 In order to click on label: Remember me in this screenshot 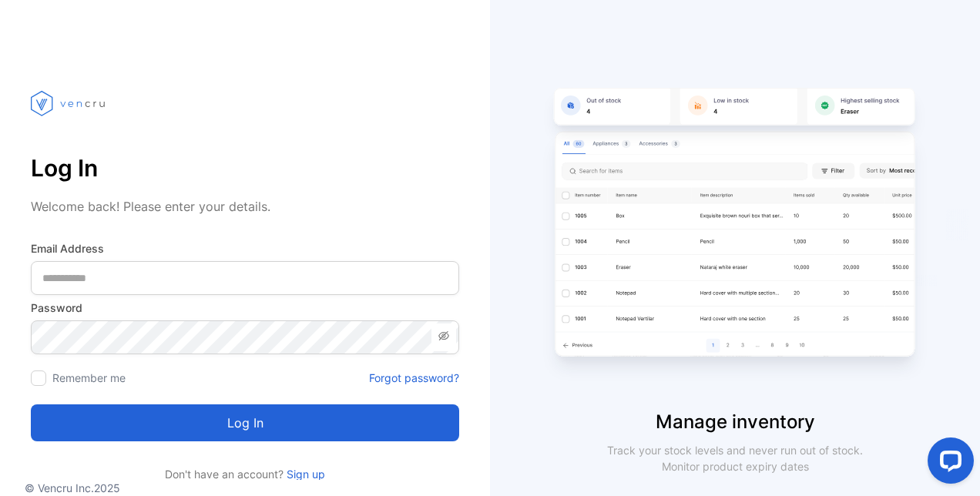, I will do `click(89, 377)`.